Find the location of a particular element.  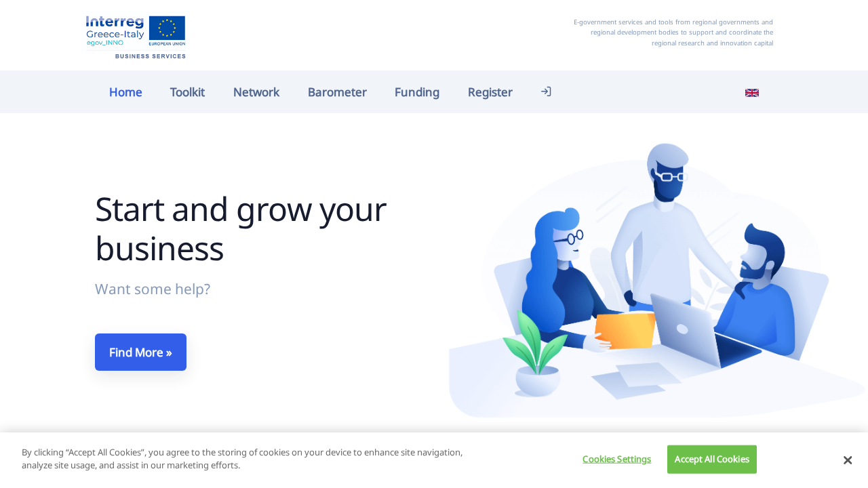

img: en_flag.svg is located at coordinates (752, 93).